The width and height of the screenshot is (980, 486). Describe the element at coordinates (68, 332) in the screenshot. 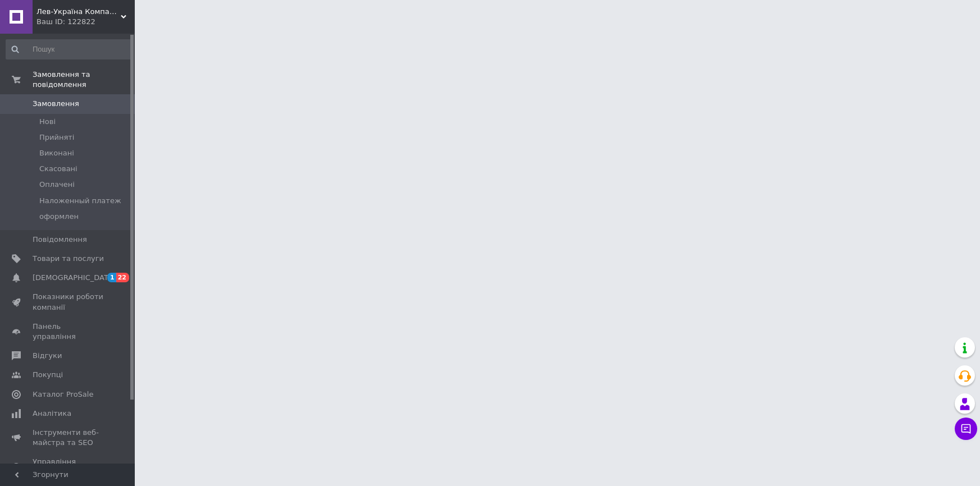

I see `span: Панель управління` at that location.